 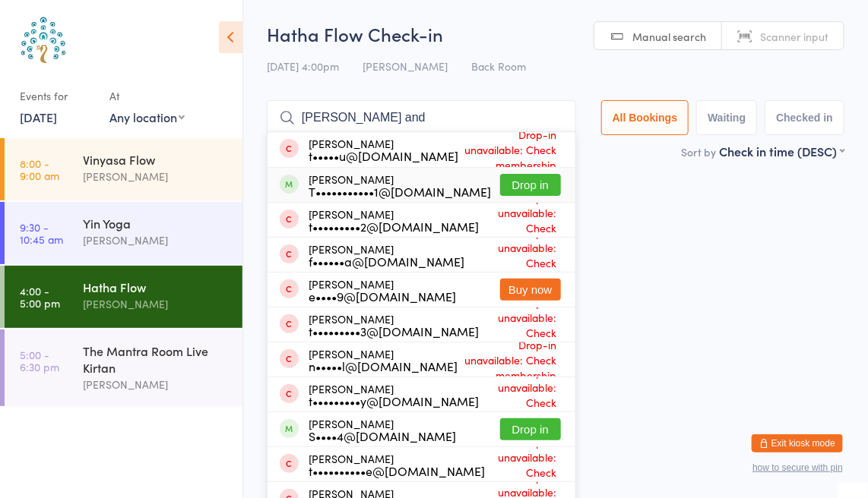 What do you see at coordinates (146, 95) in the screenshot?
I see `div: At` at bounding box center [146, 95].